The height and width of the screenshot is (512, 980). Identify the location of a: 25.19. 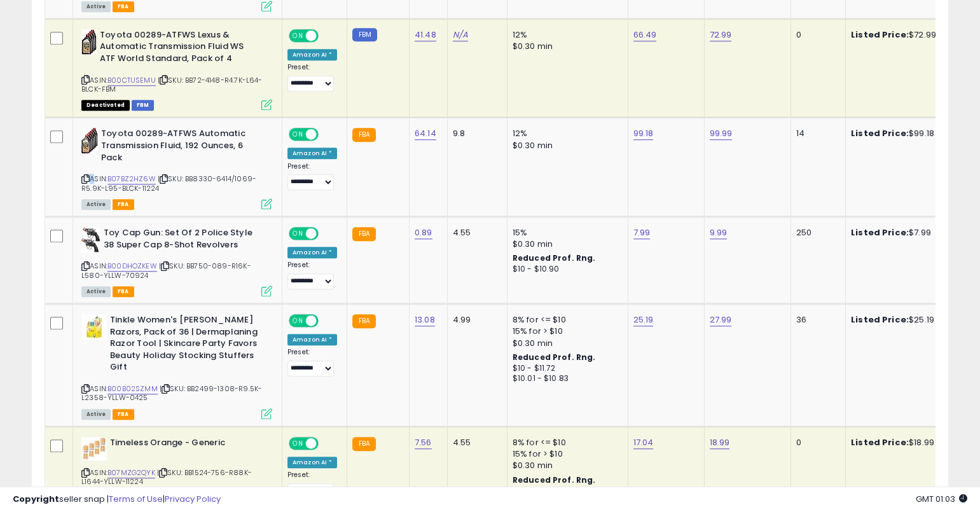
(643, 320).